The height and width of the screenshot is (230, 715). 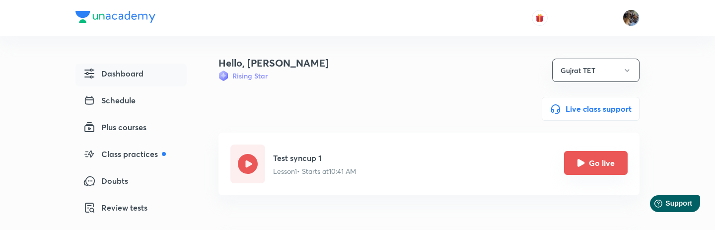 I want to click on img: Company Logo, so click(x=115, y=17).